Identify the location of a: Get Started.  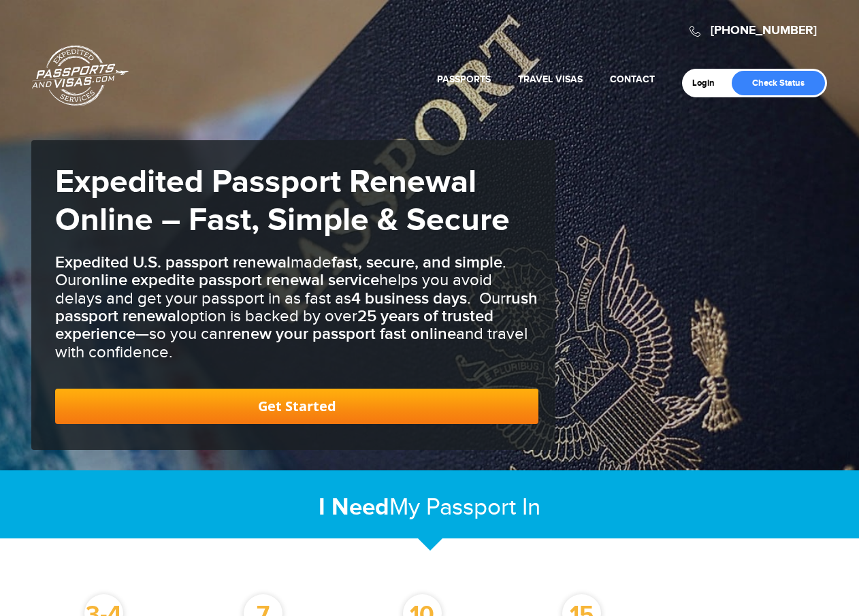
(297, 407).